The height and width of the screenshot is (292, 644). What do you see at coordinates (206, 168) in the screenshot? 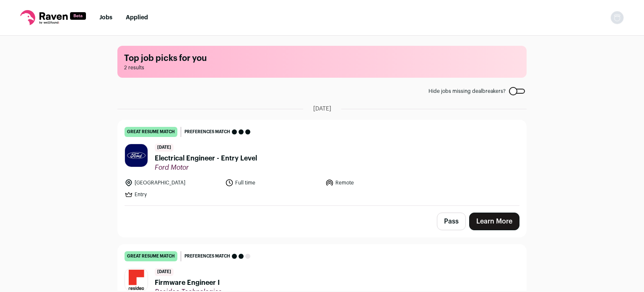
I see `span: Ford Motor` at bounding box center [206, 168].